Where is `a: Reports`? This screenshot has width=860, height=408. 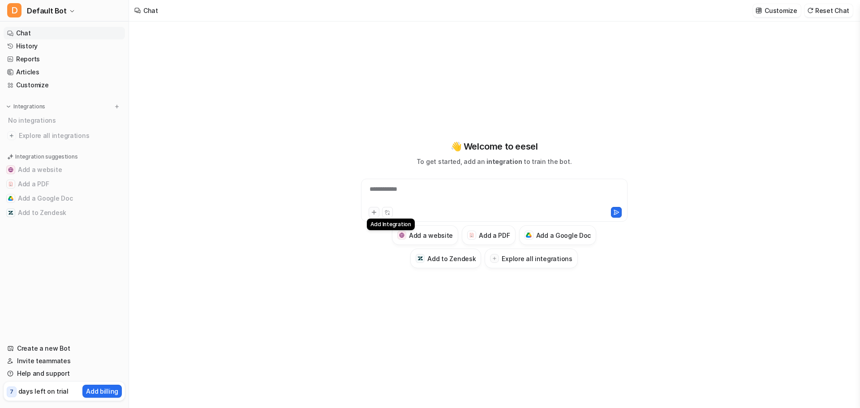
a: Reports is located at coordinates (64, 59).